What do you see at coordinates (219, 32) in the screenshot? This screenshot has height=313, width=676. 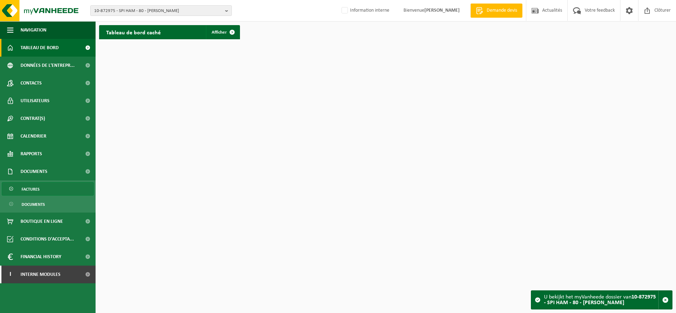 I see `span: Afficher` at bounding box center [219, 32].